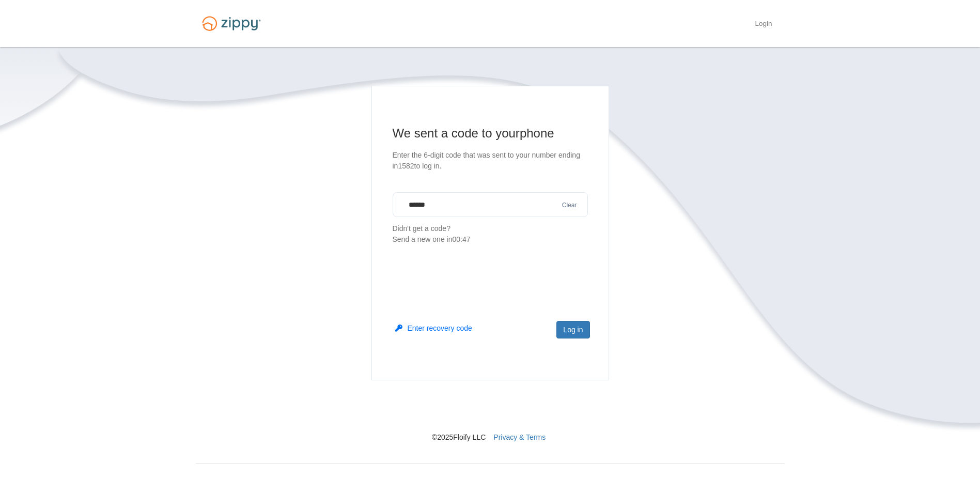  I want to click on img: Logo, so click(231, 23).